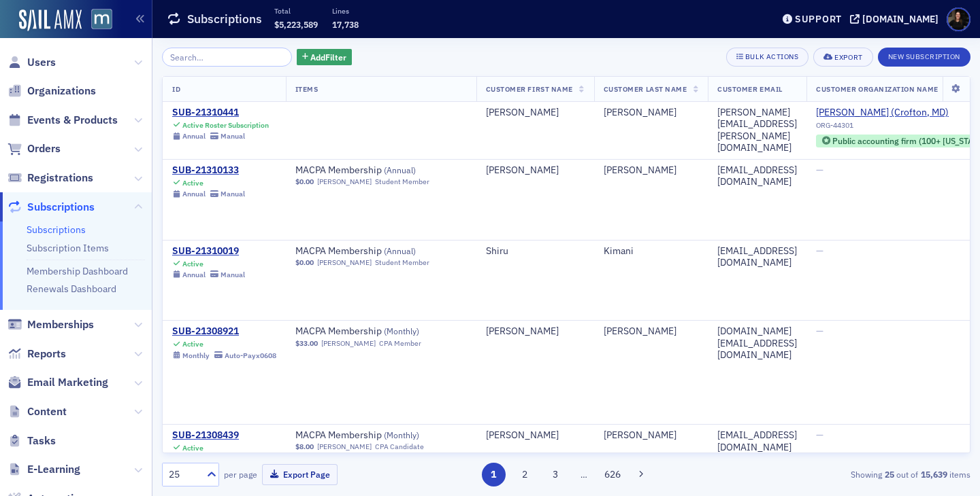  Describe the element at coordinates (51, 325) in the screenshot. I see `a: Memberships` at that location.